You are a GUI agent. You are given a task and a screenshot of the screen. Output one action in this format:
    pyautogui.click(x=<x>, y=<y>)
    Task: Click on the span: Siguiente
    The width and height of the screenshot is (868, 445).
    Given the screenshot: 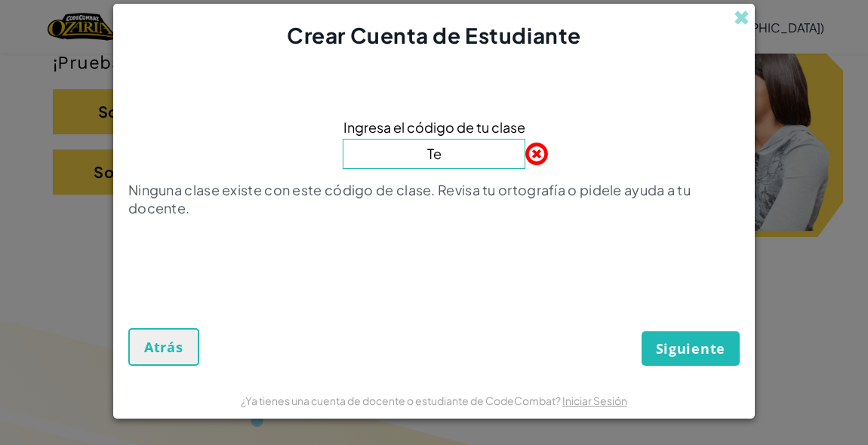 What is the action you would take?
    pyautogui.click(x=690, y=348)
    